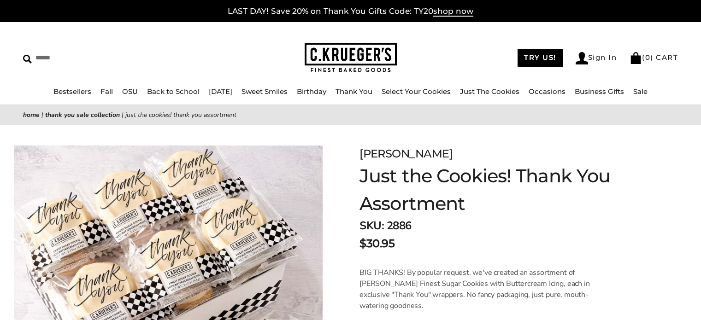 This screenshot has height=320, width=701. Describe the element at coordinates (640, 91) in the screenshot. I see `a: Sale` at that location.